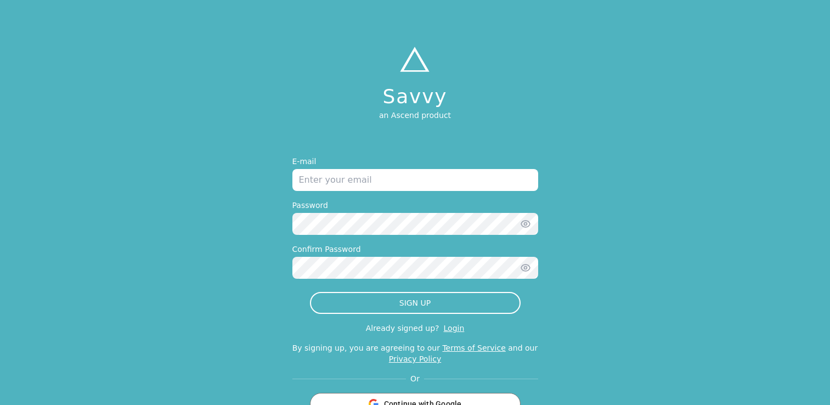 This screenshot has height=405, width=830. I want to click on a: Login, so click(454, 328).